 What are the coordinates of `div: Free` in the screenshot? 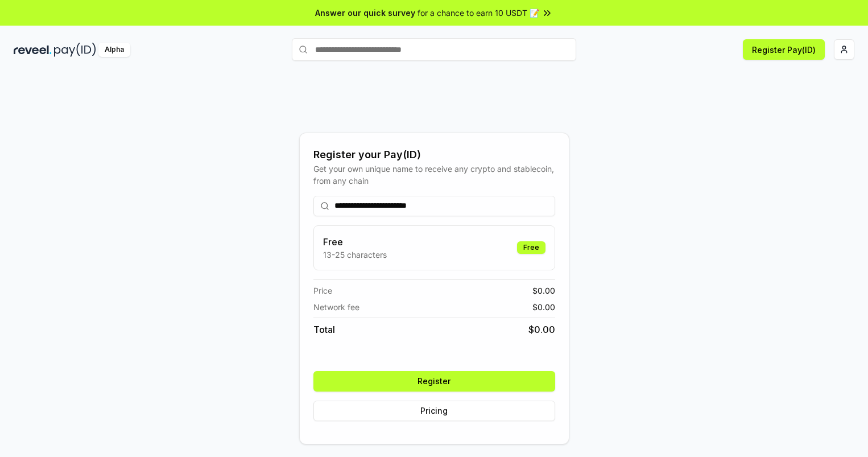 It's located at (531, 247).